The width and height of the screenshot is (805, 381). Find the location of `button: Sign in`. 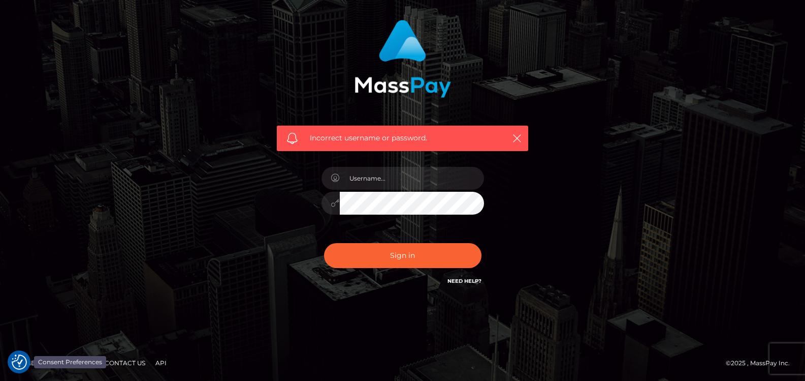

button: Sign in is located at coordinates (403, 255).